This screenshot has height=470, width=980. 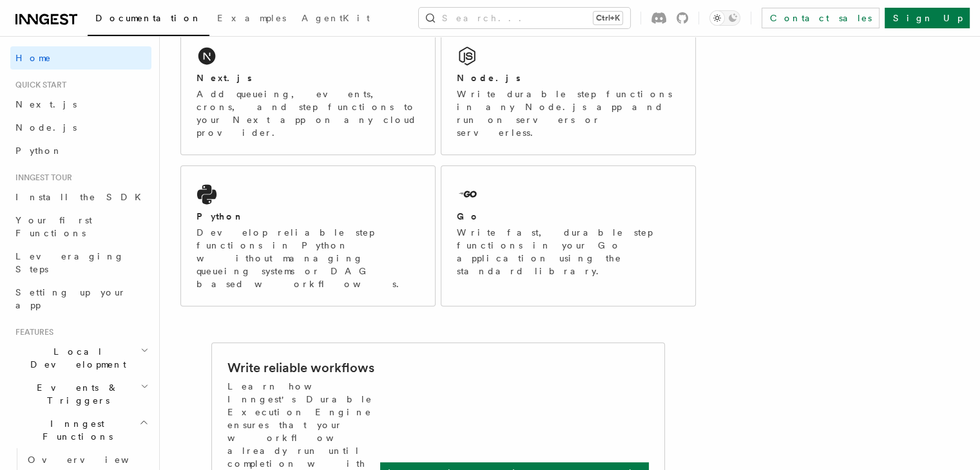 What do you see at coordinates (76, 358) in the screenshot?
I see `span: Local Development` at bounding box center [76, 358].